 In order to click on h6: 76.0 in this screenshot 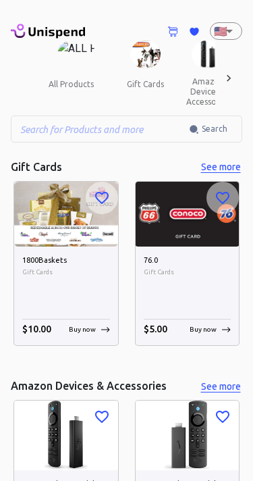, I will do `click(188, 261)`.